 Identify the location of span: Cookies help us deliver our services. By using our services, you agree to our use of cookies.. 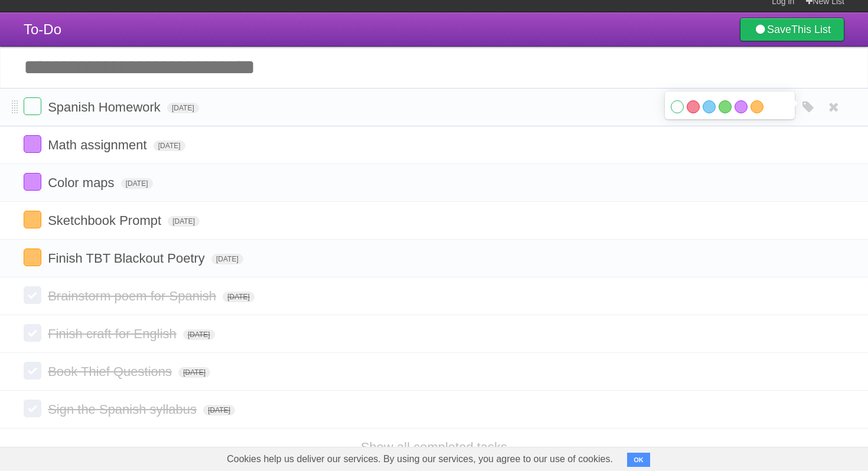
(420, 459).